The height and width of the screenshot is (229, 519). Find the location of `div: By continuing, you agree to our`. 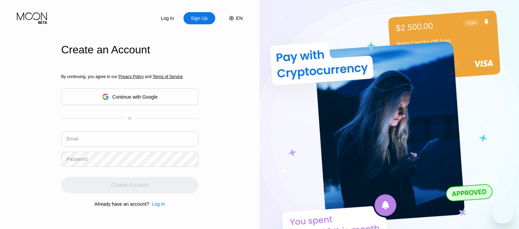

div: By continuing, you agree to our is located at coordinates (130, 77).